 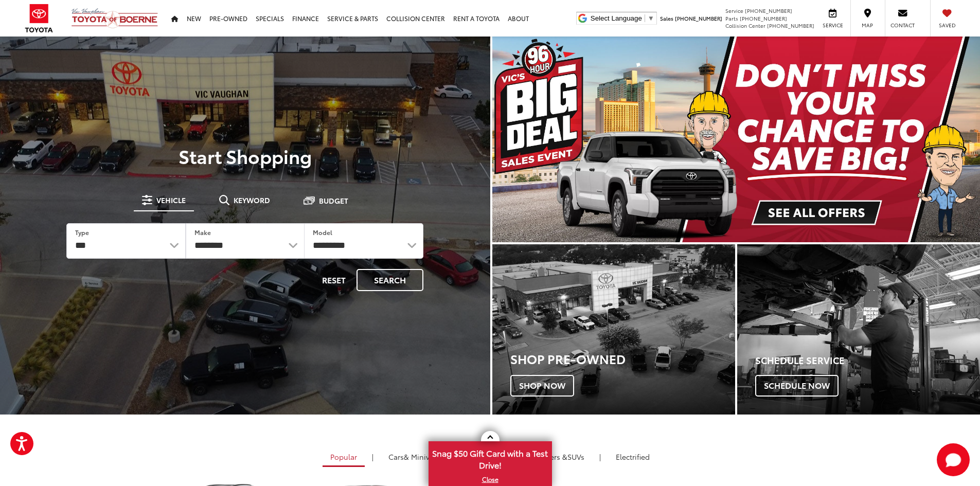 What do you see at coordinates (322, 232) in the screenshot?
I see `label: Model` at bounding box center [322, 232].